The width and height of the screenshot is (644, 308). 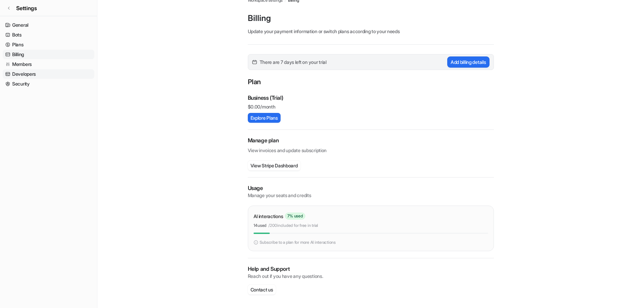 I want to click on p: Usage, so click(x=371, y=188).